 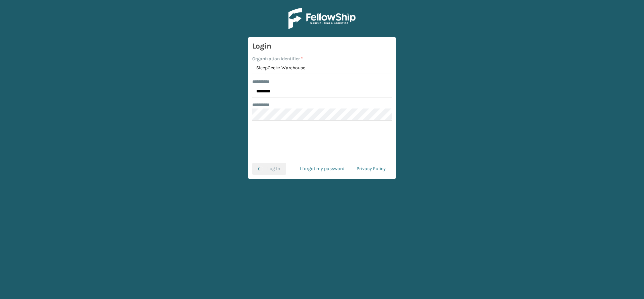 I want to click on a: Privacy Policy, so click(x=371, y=169).